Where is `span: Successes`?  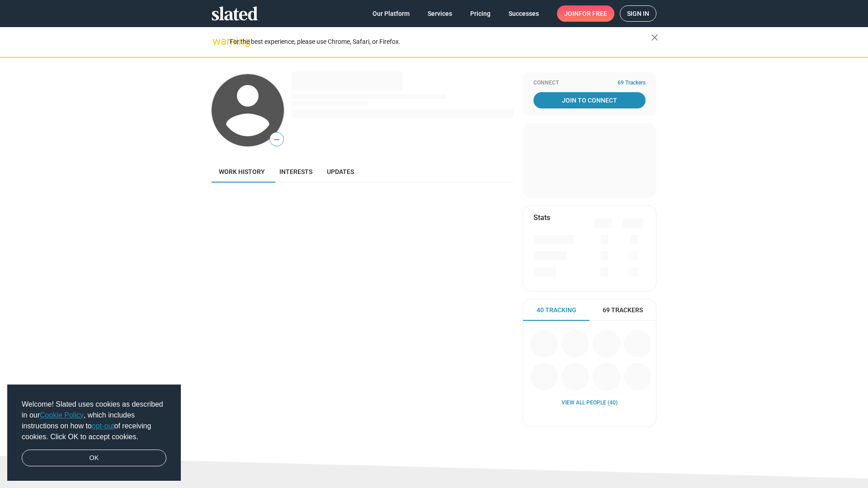 span: Successes is located at coordinates (523, 14).